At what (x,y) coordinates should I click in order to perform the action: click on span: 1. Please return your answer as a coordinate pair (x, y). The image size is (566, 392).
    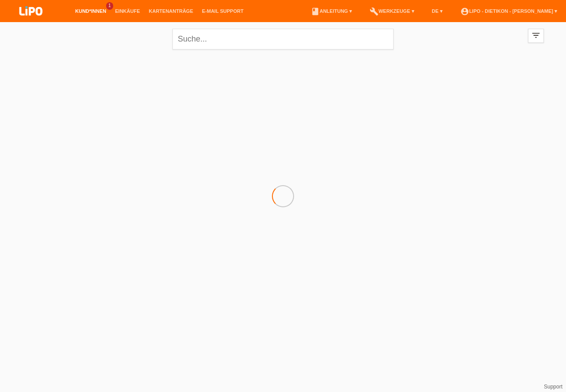
    Looking at the image, I should click on (109, 6).